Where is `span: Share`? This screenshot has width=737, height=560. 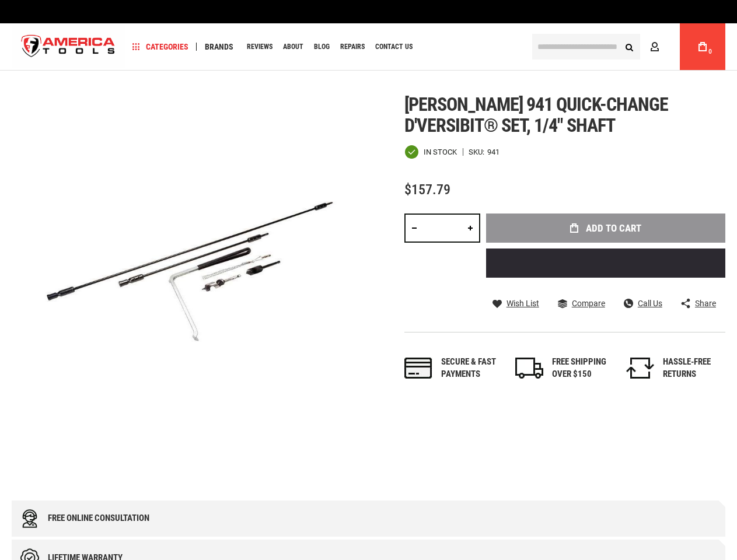
span: Share is located at coordinates (705, 304).